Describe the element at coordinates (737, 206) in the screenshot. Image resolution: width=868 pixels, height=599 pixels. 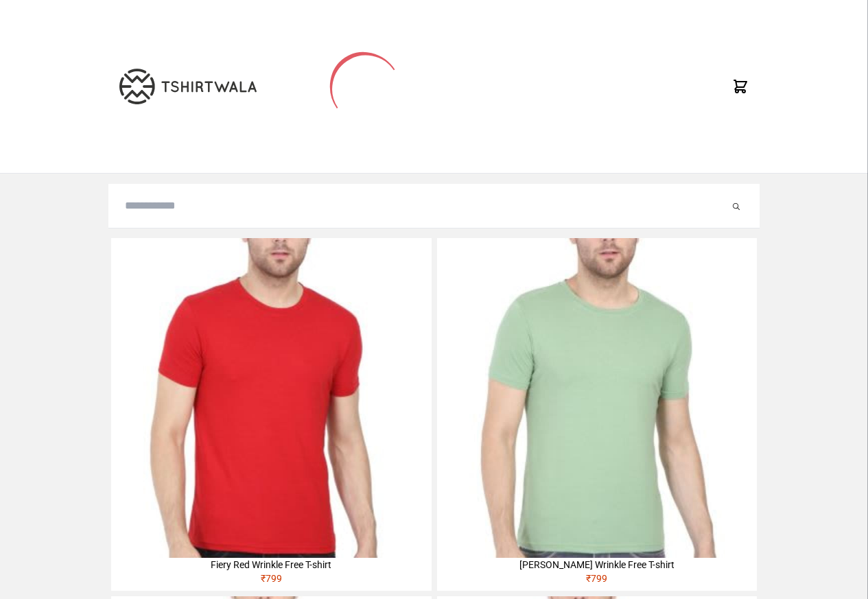
I see `button: Submit your search query.` at that location.